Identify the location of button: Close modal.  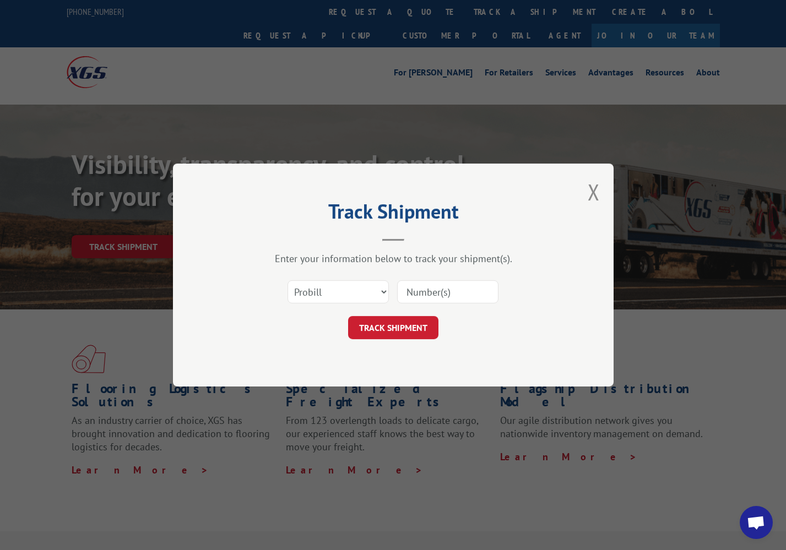
(593, 192).